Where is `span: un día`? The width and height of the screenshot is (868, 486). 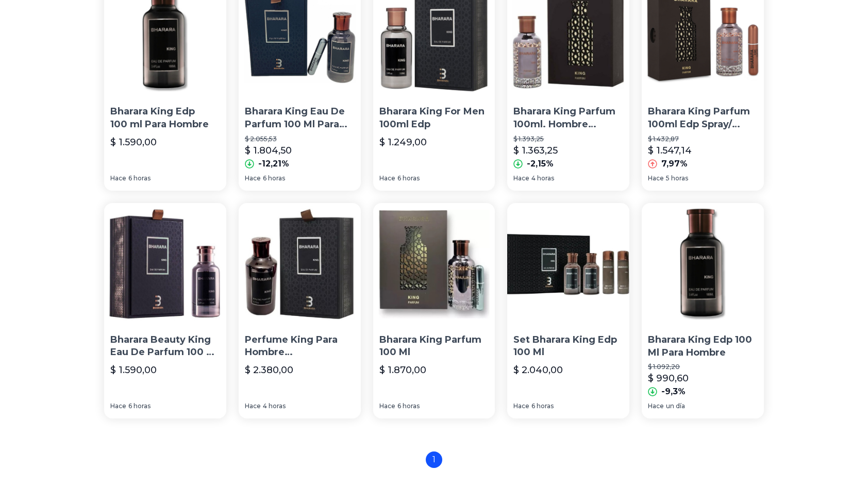 span: un día is located at coordinates (675, 406).